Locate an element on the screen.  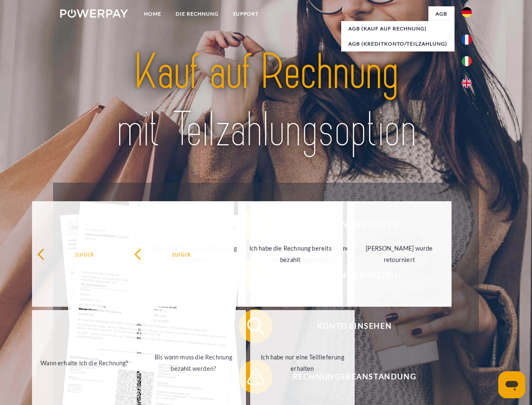
img: title-powerpay_de.svg is located at coordinates (266, 101).